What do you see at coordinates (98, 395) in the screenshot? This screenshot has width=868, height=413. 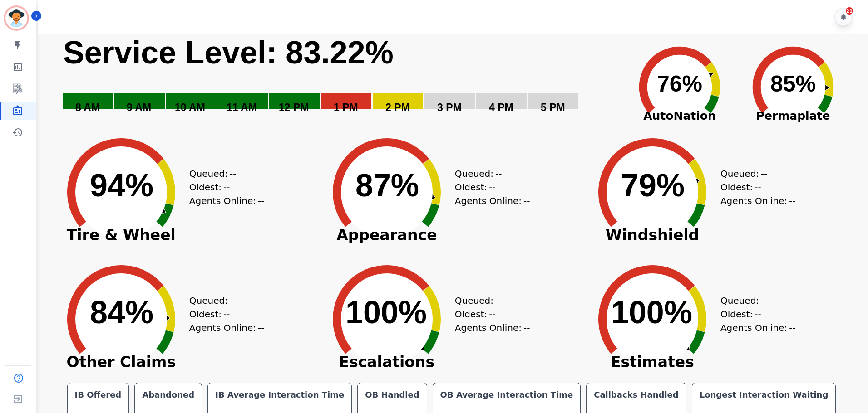 I see `div: IB Offered` at bounding box center [98, 395].